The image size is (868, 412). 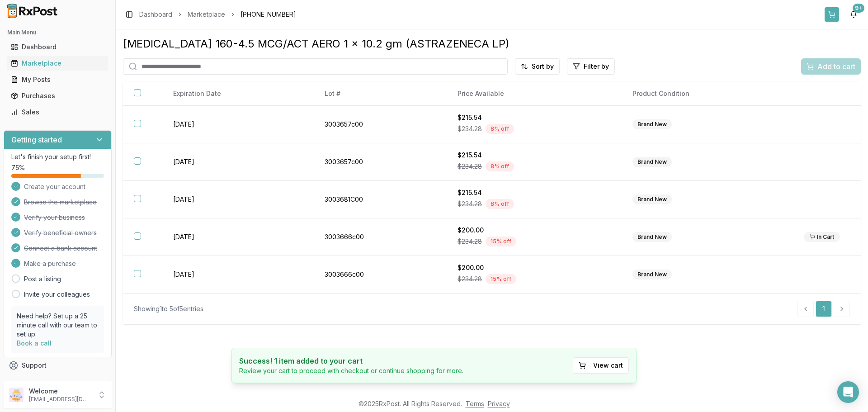 What do you see at coordinates (352, 362) in the screenshot?
I see `h4: Success! 1 item added to your cart` at bounding box center [352, 362].